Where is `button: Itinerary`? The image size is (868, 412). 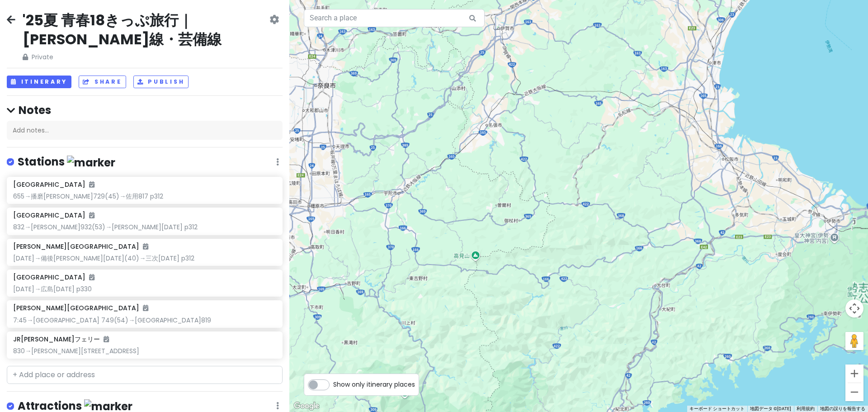
button: Itinerary is located at coordinates (39, 82).